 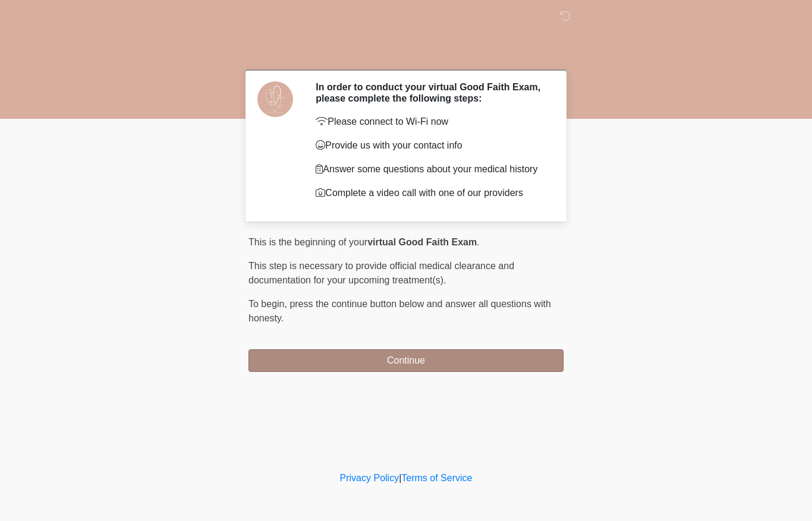 I want to click on span: To begin,, so click(x=269, y=304).